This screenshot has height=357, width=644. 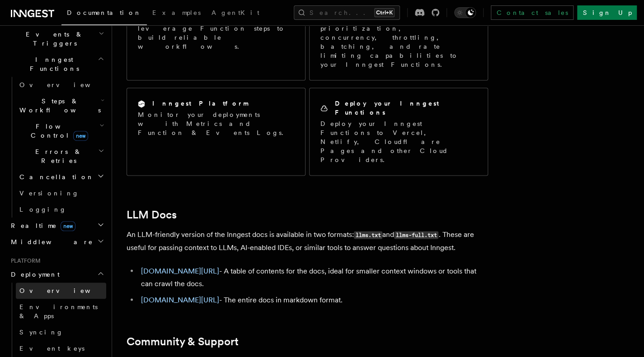 What do you see at coordinates (384, 13) in the screenshot?
I see `kbd: Ctrl+K` at bounding box center [384, 13].